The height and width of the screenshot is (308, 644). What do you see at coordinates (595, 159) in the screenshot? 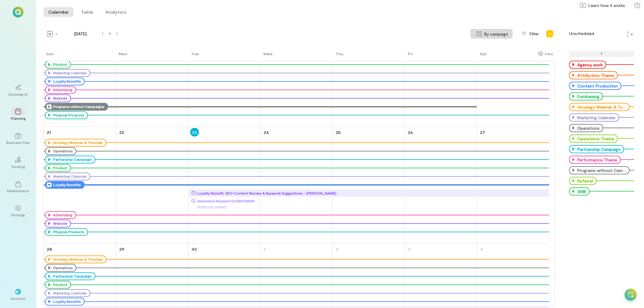
I see `div: Performance Theme` at bounding box center [595, 159].